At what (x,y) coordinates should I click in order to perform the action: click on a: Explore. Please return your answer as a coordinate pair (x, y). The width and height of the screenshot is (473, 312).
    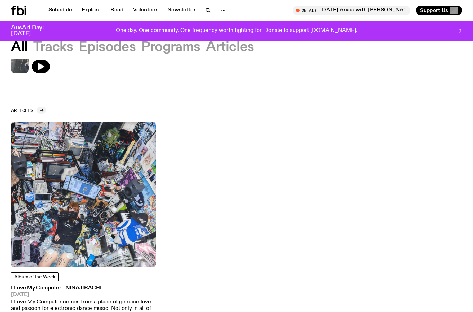
    Looking at the image, I should click on (91, 10).